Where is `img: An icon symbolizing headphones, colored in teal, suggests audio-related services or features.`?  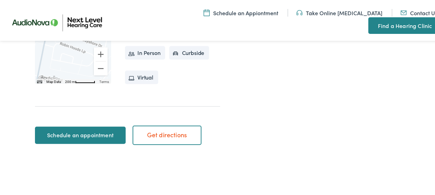
img: An icon symbolizing headphones, colored in teal, suggests audio-related services or features. is located at coordinates (299, 12).